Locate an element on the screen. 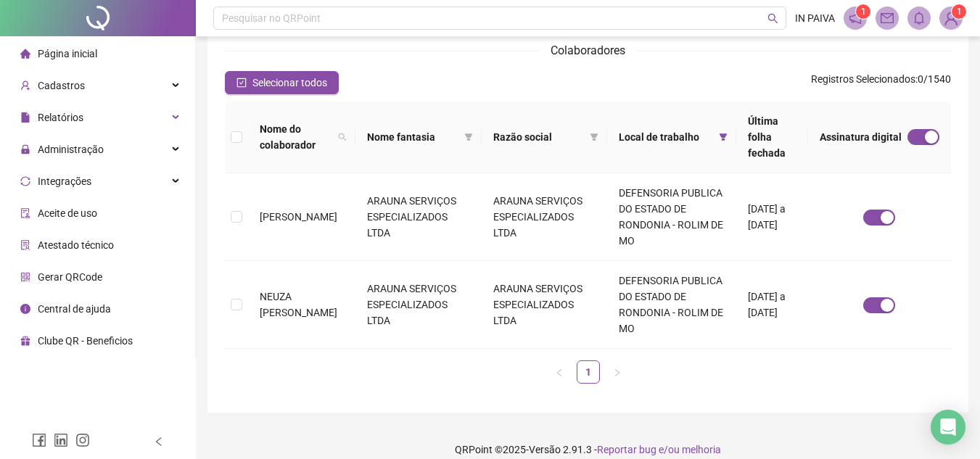 The height and width of the screenshot is (459, 980). span: audit is located at coordinates (26, 213).